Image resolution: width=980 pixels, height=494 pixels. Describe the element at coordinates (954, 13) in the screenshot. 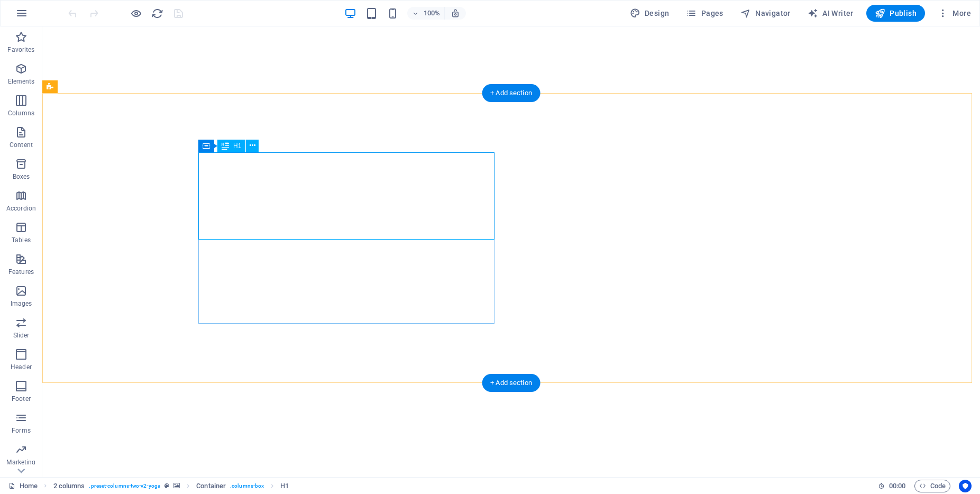

I see `button: More` at that location.